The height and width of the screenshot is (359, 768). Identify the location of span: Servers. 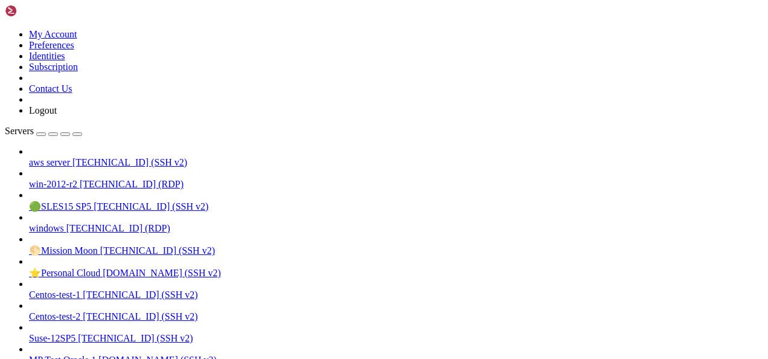
(19, 130).